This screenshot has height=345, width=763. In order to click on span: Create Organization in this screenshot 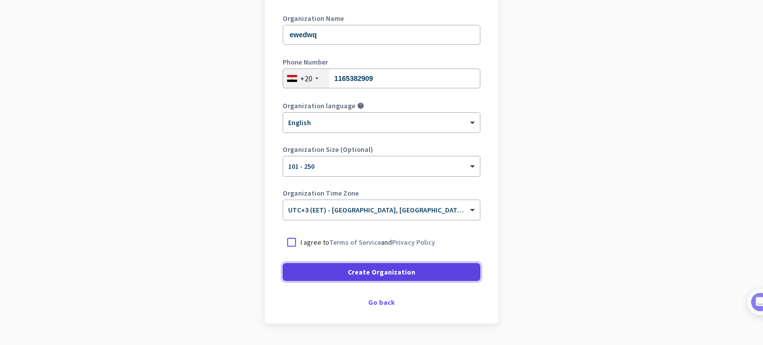, I will do `click(382, 272)`.